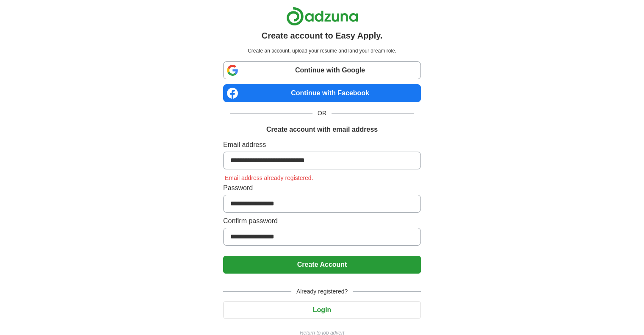  I want to click on button: Login, so click(322, 310).